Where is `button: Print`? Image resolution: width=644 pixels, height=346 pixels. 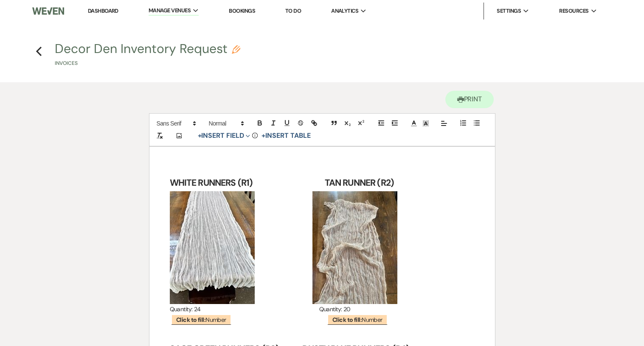 button: Print is located at coordinates (469, 99).